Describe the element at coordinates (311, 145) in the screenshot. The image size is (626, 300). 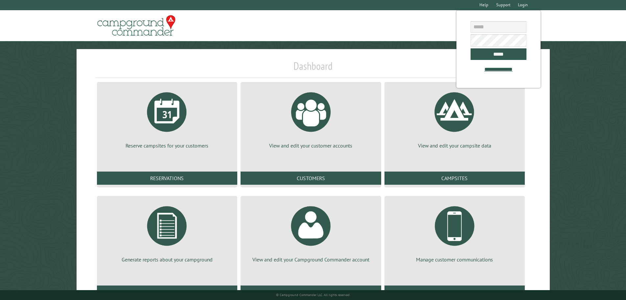
I see `p: View and edit your customer accounts` at that location.